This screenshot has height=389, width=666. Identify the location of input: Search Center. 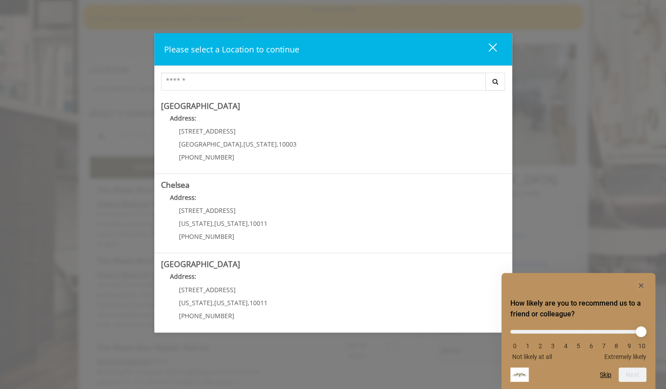
(324, 81).